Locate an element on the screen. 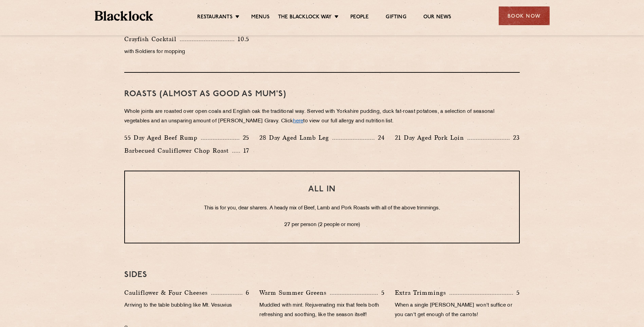  p: 23 is located at coordinates (515, 138).